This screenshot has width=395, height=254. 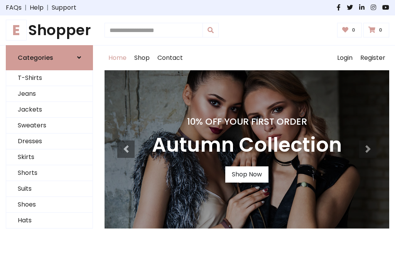 I want to click on a: Suits, so click(x=49, y=188).